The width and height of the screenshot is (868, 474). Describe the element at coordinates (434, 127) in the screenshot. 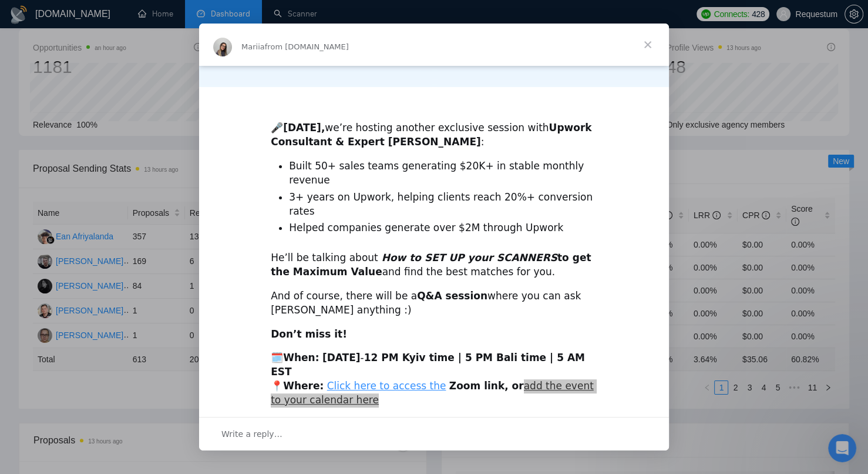

I see `div: 🎤 we’re hosting another exclusive session with :` at that location.